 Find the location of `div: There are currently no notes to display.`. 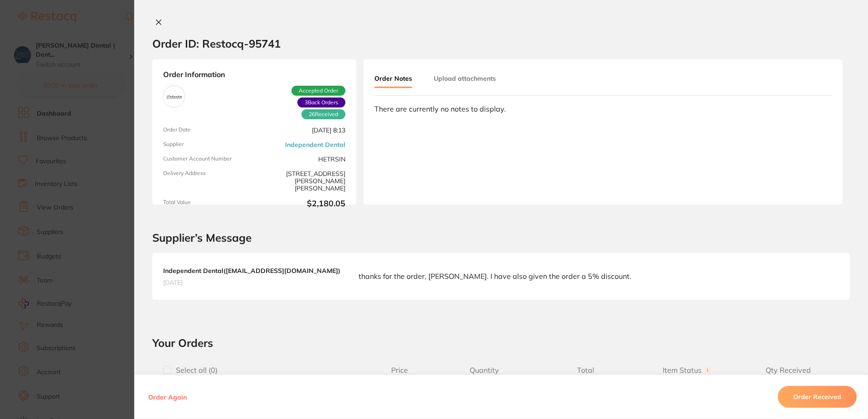

div: There are currently no notes to display. is located at coordinates (603, 109).